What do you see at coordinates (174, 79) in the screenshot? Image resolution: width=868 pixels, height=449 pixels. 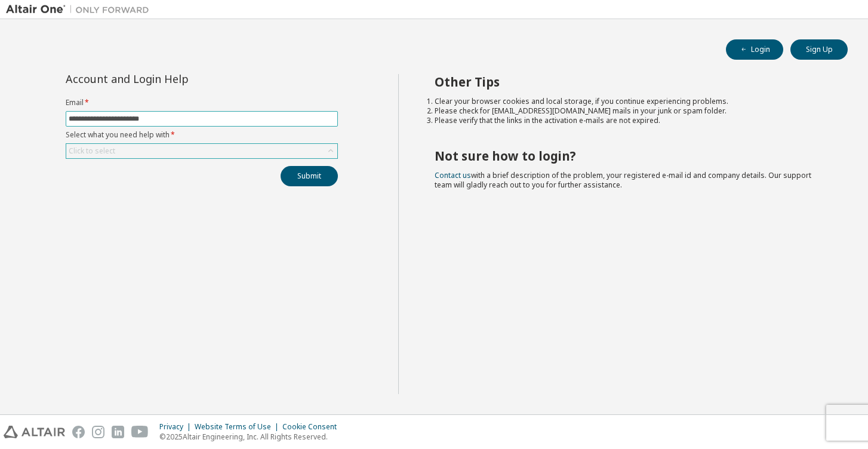 I see `div: Account and Login Help` at bounding box center [174, 79].